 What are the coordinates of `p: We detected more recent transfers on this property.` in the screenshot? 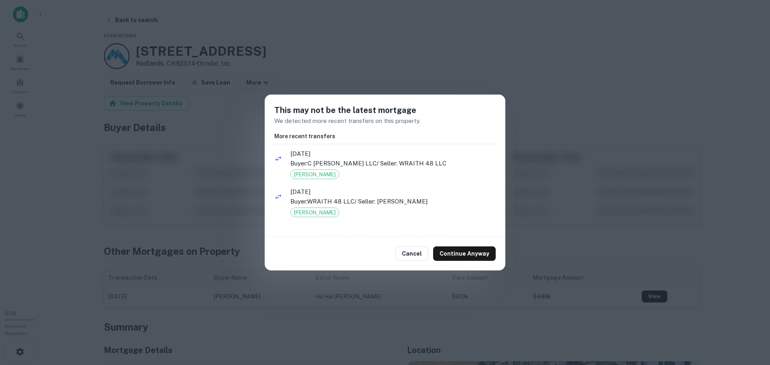 It's located at (385, 121).